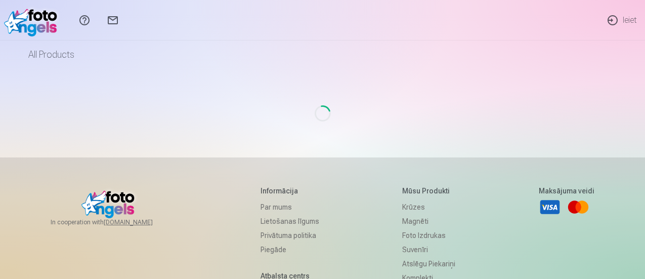 The width and height of the screenshot is (645, 279). What do you see at coordinates (566, 191) in the screenshot?
I see `h5: Maksājuma veidi` at bounding box center [566, 191].